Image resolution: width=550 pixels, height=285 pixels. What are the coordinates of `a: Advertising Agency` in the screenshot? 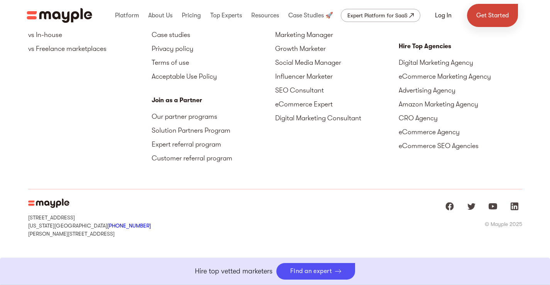 It's located at (461, 90).